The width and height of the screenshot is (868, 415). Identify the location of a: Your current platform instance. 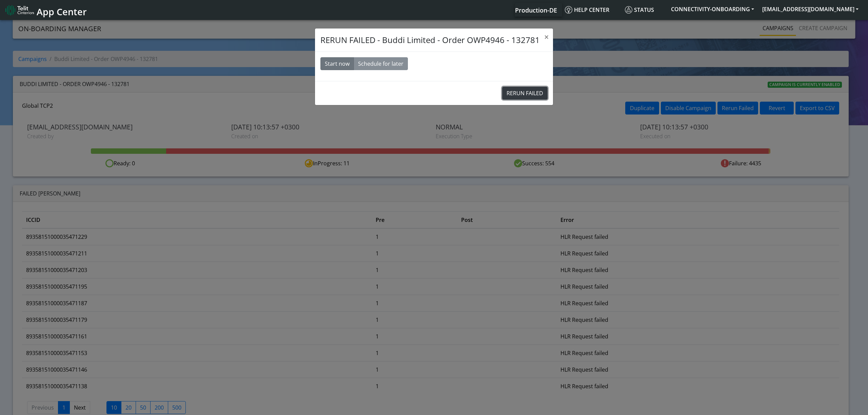
(536, 10).